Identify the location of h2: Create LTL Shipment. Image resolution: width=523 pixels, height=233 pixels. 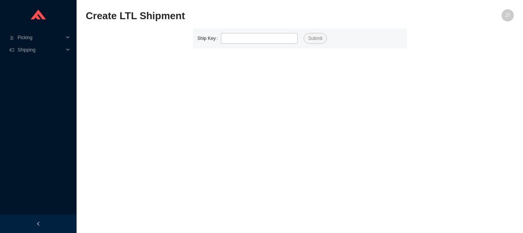
(246, 16).